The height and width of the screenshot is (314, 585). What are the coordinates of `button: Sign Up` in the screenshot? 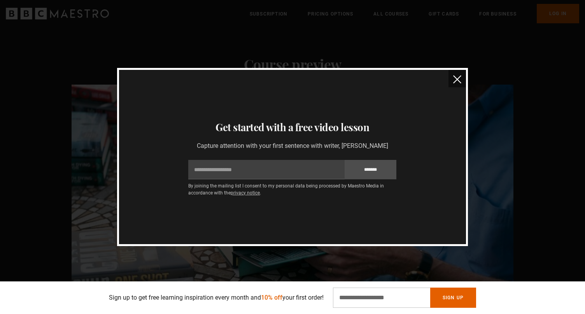 It's located at (453, 298).